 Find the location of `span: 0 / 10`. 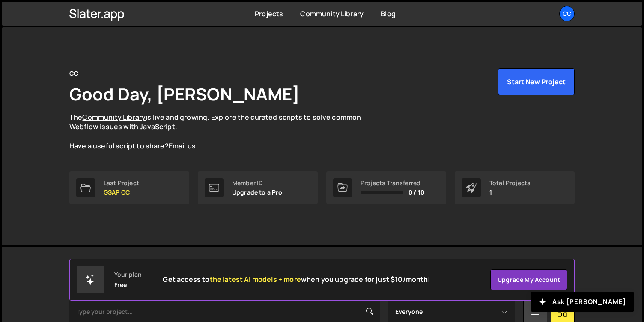

span: 0 / 10 is located at coordinates (416, 192).